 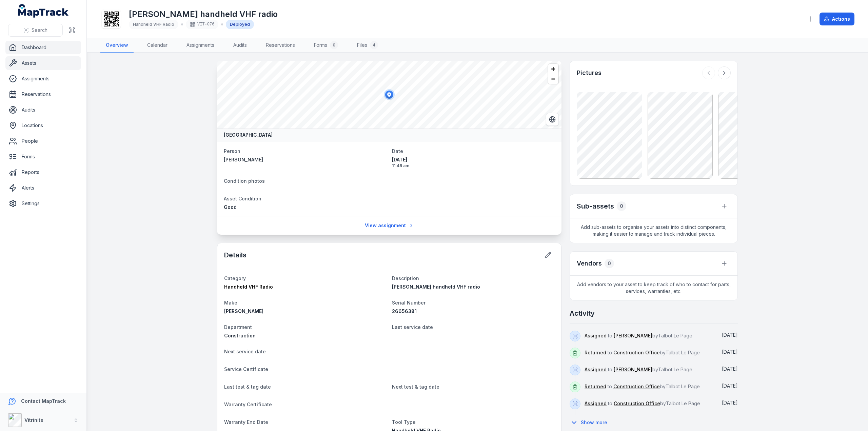 I want to click on a: Assets, so click(x=43, y=63).